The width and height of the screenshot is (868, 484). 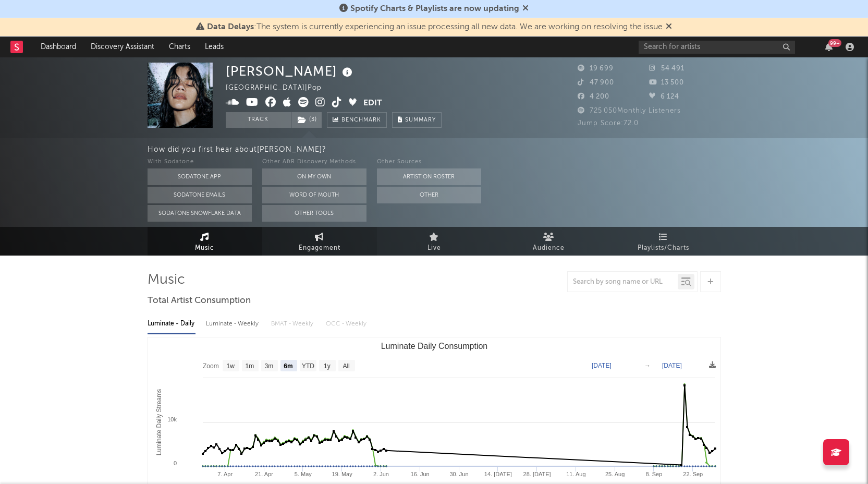 I want to click on span: Audience, so click(x=549, y=248).